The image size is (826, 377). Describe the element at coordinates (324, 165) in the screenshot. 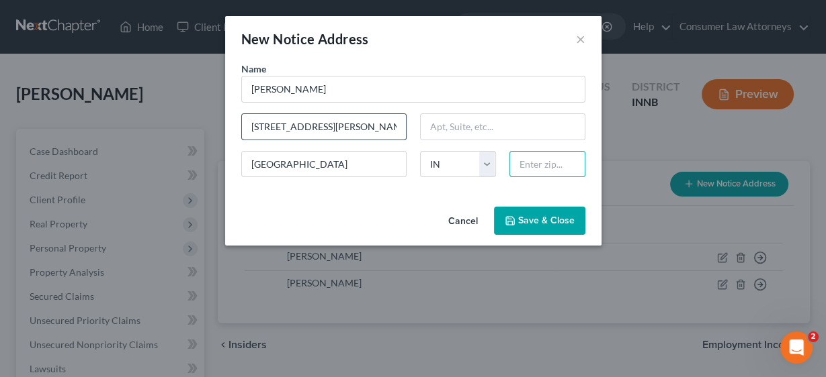

I see `input: Enter city...` at that location.